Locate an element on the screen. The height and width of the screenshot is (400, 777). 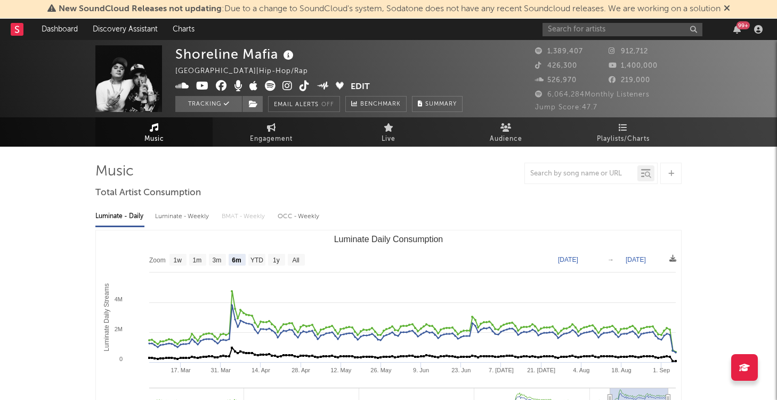
text: All is located at coordinates (295, 260).